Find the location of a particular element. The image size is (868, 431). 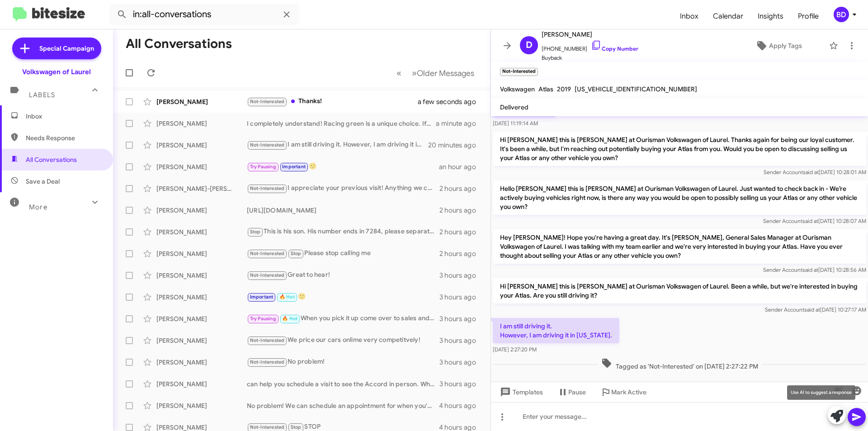

button: Previous is located at coordinates (399, 73).